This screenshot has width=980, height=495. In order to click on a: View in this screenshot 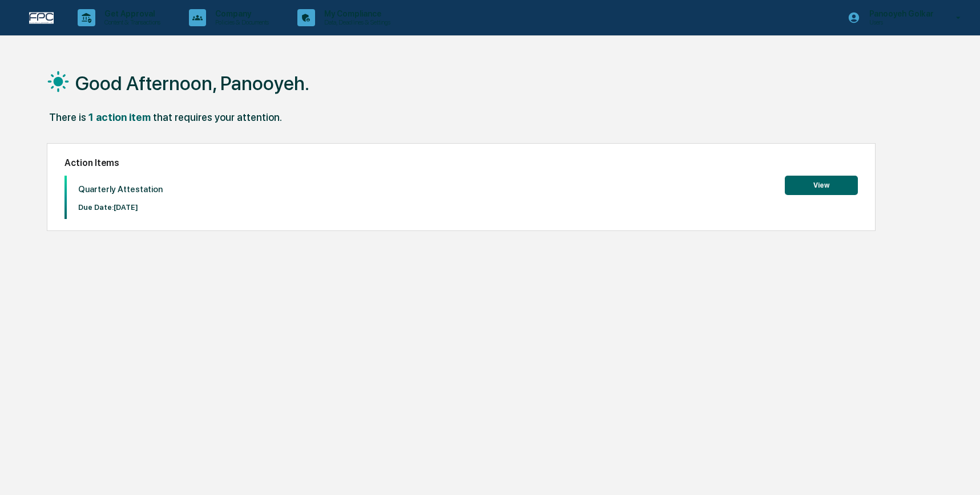, I will do `click(821, 184)`.